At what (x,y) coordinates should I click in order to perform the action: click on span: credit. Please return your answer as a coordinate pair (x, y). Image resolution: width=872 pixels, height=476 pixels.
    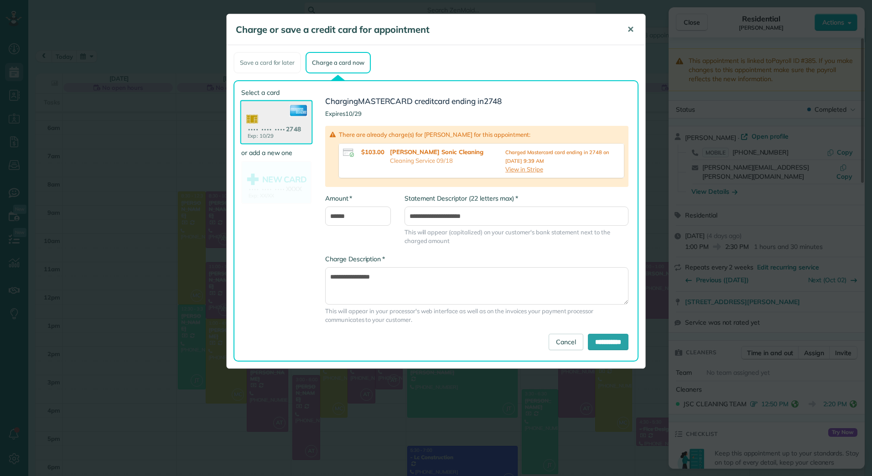
    Looking at the image, I should click on (424, 101).